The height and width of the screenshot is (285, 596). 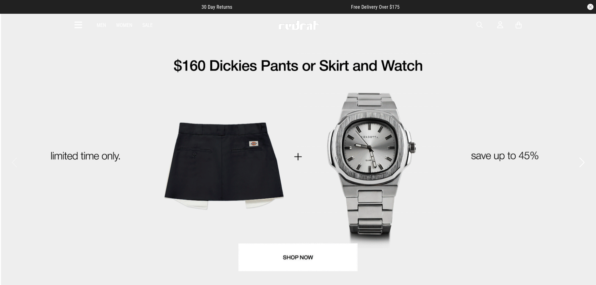 I want to click on img: Redrat logo, so click(x=299, y=25).